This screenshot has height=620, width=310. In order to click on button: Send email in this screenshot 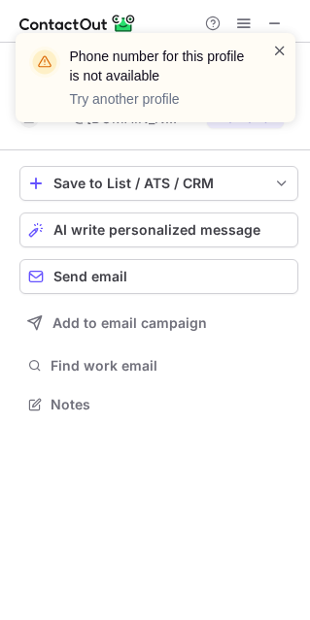, I will do `click(158, 277)`.